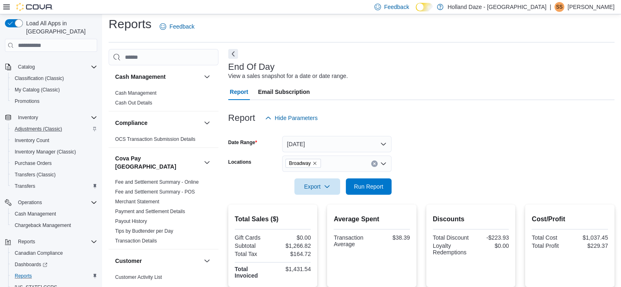 The width and height of the screenshot is (621, 287). I want to click on span: My Catalog (Classic), so click(37, 90).